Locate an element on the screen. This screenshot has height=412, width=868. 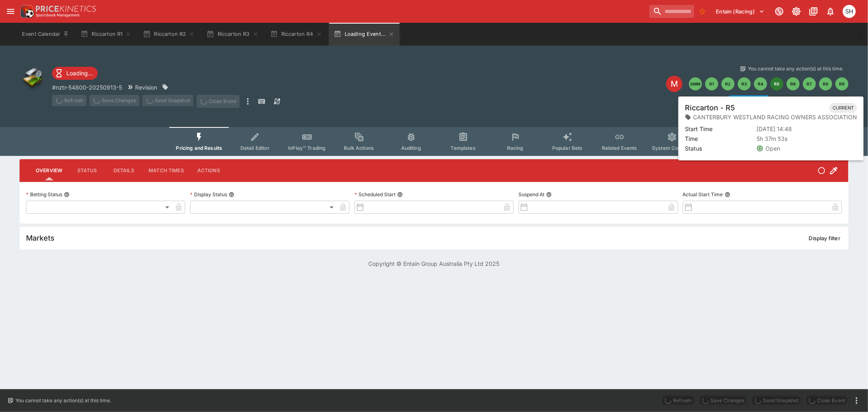
p: Actual Start Time is located at coordinates (703, 194).